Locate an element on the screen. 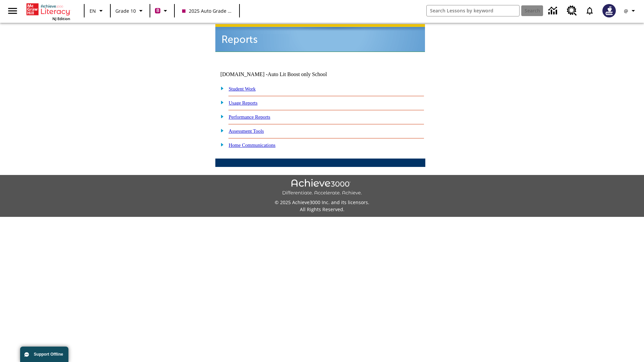 The image size is (644, 362). a: Resource Center, Will open in new tab is located at coordinates (571, 11).